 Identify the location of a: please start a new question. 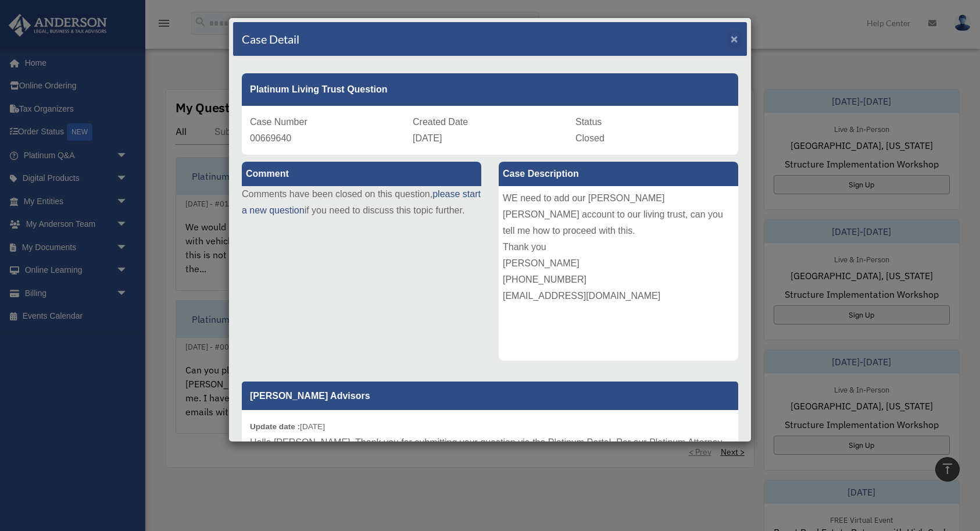
(361, 202).